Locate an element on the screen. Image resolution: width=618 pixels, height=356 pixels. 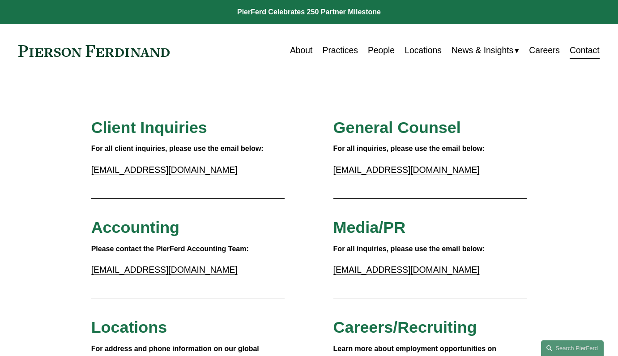
strong: For all client inquiries, please use the email below: is located at coordinates (177, 148).